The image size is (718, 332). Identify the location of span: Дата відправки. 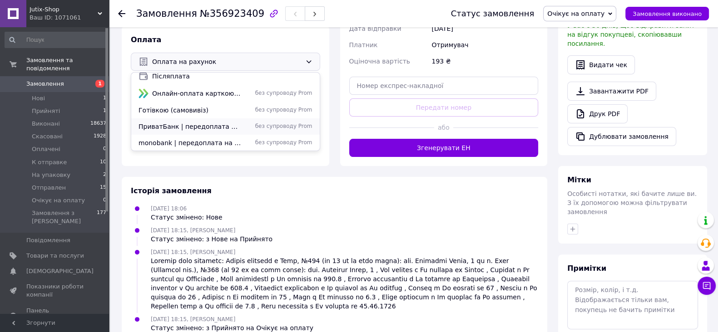
(375, 29).